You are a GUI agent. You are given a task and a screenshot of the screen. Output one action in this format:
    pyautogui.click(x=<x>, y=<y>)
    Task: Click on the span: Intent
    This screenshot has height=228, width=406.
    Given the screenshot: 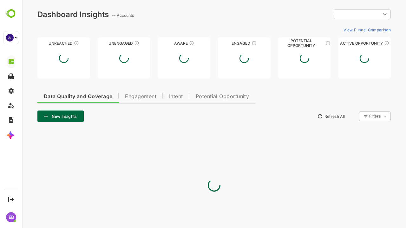 What is the action you would take?
    pyautogui.click(x=154, y=97)
    